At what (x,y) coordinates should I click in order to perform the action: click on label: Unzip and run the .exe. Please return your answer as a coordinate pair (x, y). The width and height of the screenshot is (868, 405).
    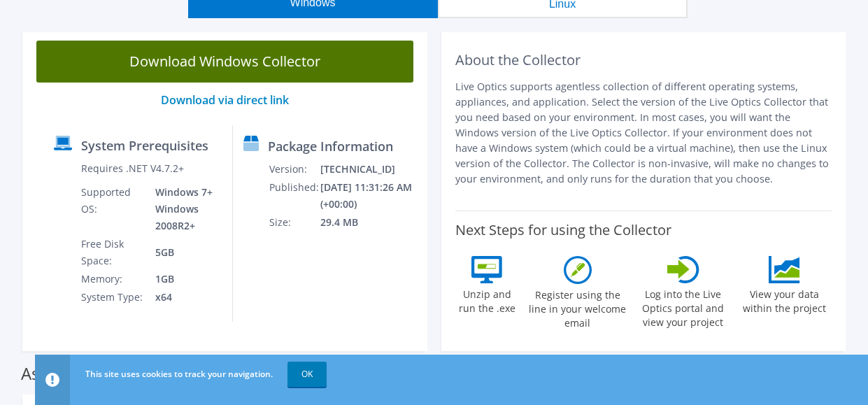
    Looking at the image, I should click on (488, 300).